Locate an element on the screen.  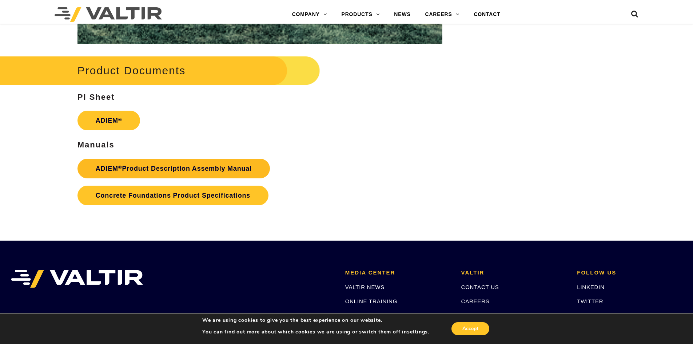
p: We are using cookies to give you the best experience on our website. is located at coordinates (316, 320).